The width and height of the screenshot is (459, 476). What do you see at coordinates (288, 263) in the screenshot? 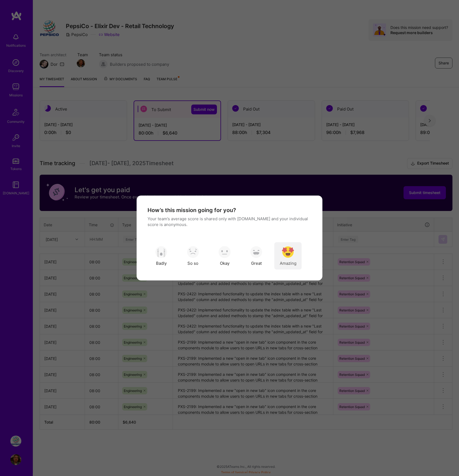
I see `span: Amazing` at bounding box center [288, 263].